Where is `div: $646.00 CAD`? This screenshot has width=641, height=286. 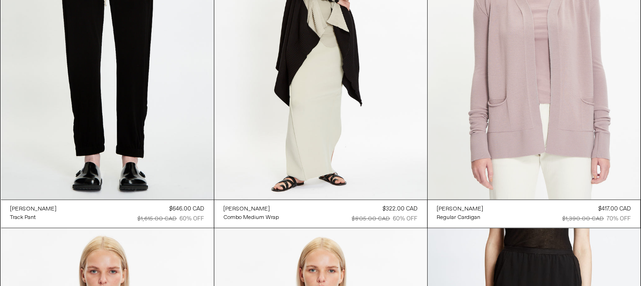 div: $646.00 CAD is located at coordinates (187, 209).